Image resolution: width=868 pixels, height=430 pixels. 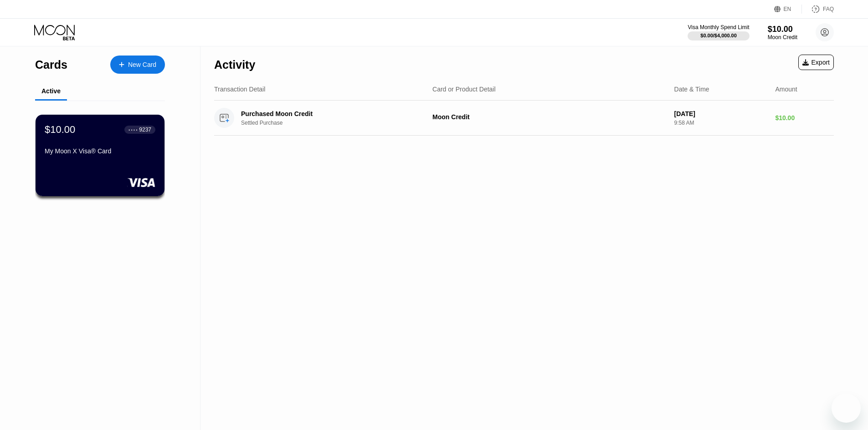 What do you see at coordinates (336, 123) in the screenshot?
I see `div: Settled Purchase` at bounding box center [336, 123].